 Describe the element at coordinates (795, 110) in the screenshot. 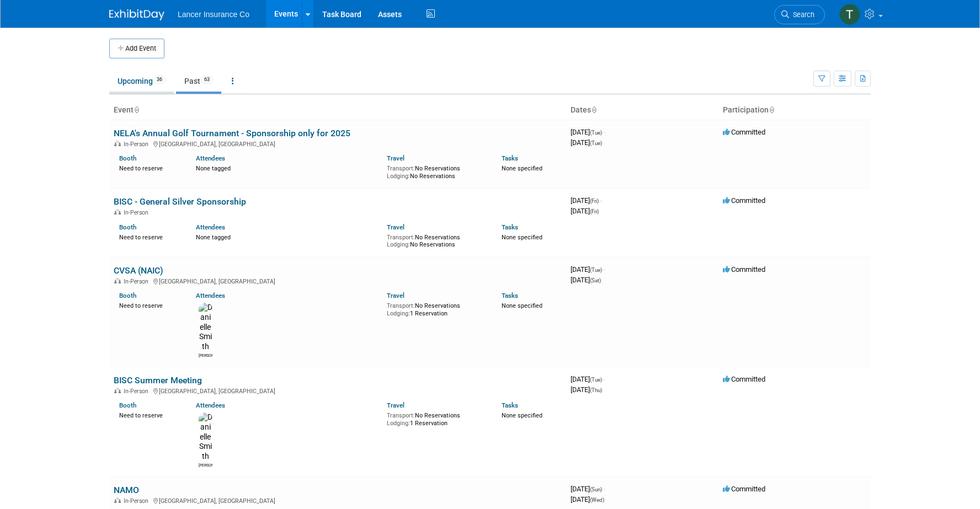

I see `th: Participation` at that location.